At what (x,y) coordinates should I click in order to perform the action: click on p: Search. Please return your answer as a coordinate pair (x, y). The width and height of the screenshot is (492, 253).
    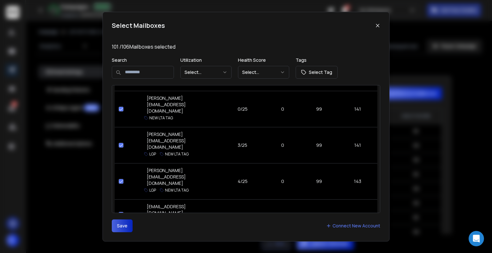
    Looking at the image, I should click on (143, 60).